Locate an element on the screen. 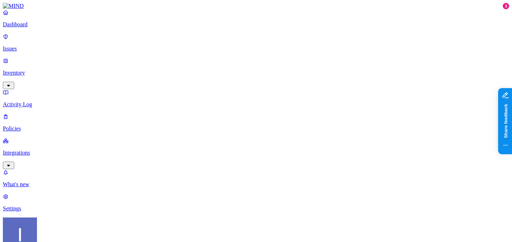 This screenshot has width=512, height=242. img: MIND is located at coordinates (13, 6).